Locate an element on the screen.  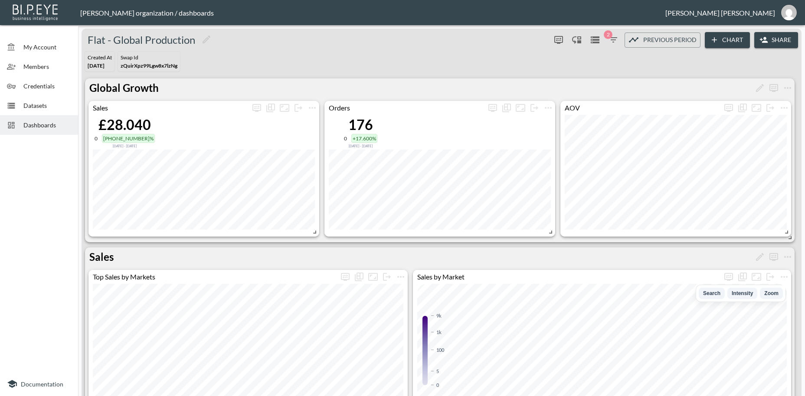
span: Credentials is located at coordinates (47, 86).